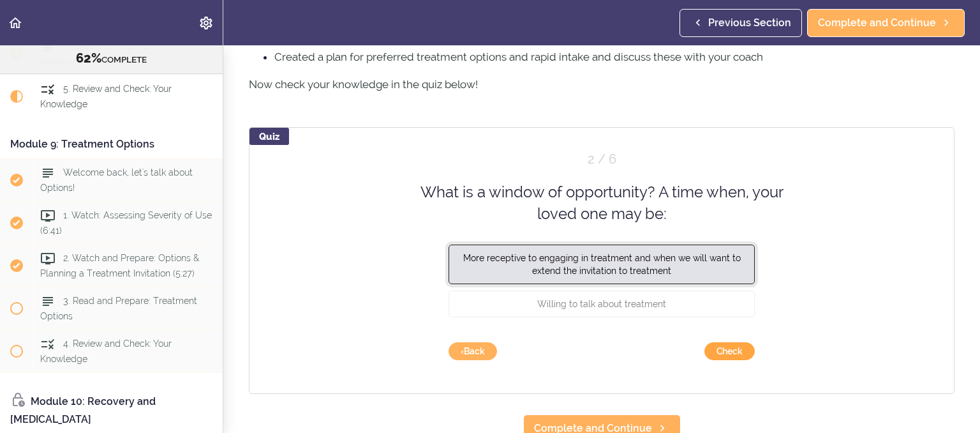 Image resolution: width=980 pixels, height=433 pixels. What do you see at coordinates (116, 180) in the screenshot?
I see `span: Welcome back, let's talk about Options!` at bounding box center [116, 180].